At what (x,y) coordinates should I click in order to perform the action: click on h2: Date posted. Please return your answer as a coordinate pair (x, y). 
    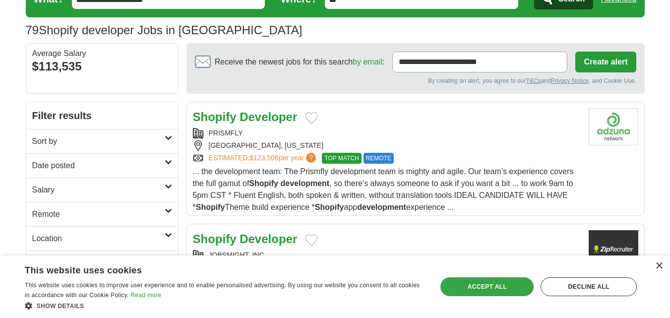
    Looking at the image, I should click on (98, 166).